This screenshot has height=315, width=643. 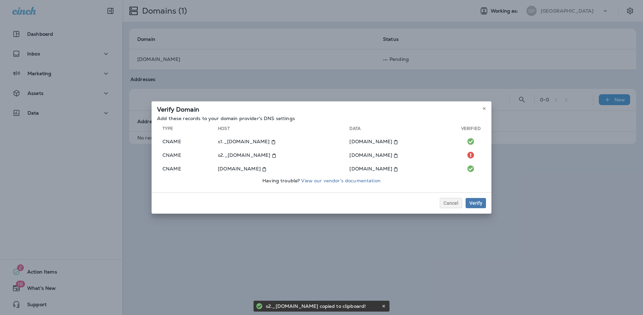 What do you see at coordinates (284, 130) in the screenshot?
I see `th: Host` at bounding box center [284, 130].